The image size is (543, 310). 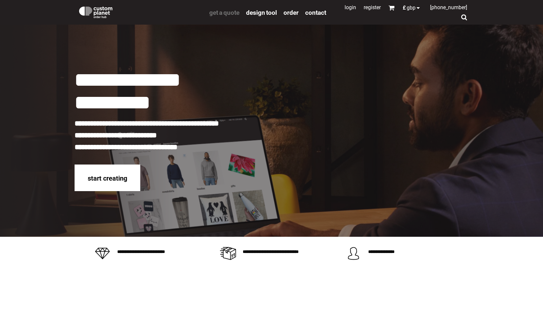 I want to click on a: design tool, so click(x=261, y=12).